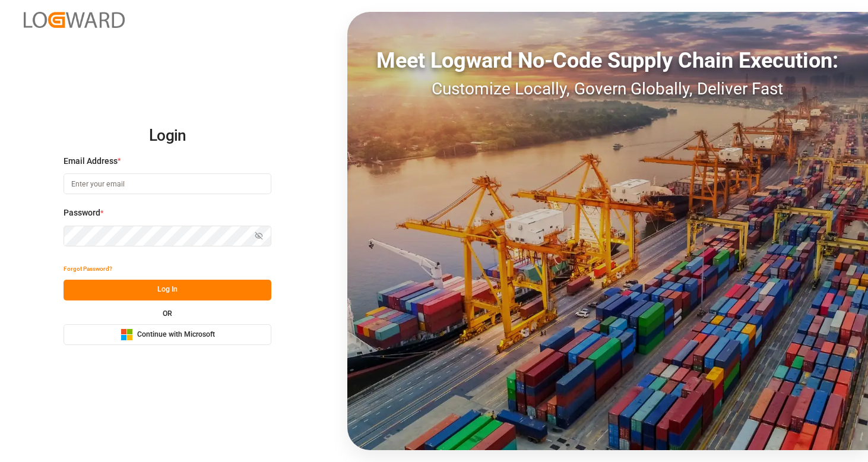 This screenshot has height=462, width=868. What do you see at coordinates (608, 89) in the screenshot?
I see `div: Customize Locally, Govern Globally, Deliver Fast` at bounding box center [608, 89].